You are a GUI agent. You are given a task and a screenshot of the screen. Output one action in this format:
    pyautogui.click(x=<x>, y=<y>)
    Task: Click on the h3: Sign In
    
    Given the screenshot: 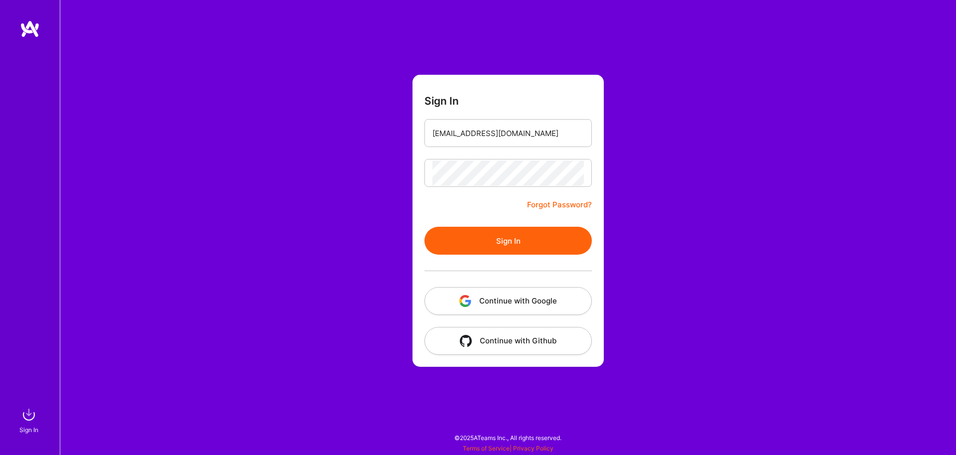 What is the action you would take?
    pyautogui.click(x=441, y=101)
    